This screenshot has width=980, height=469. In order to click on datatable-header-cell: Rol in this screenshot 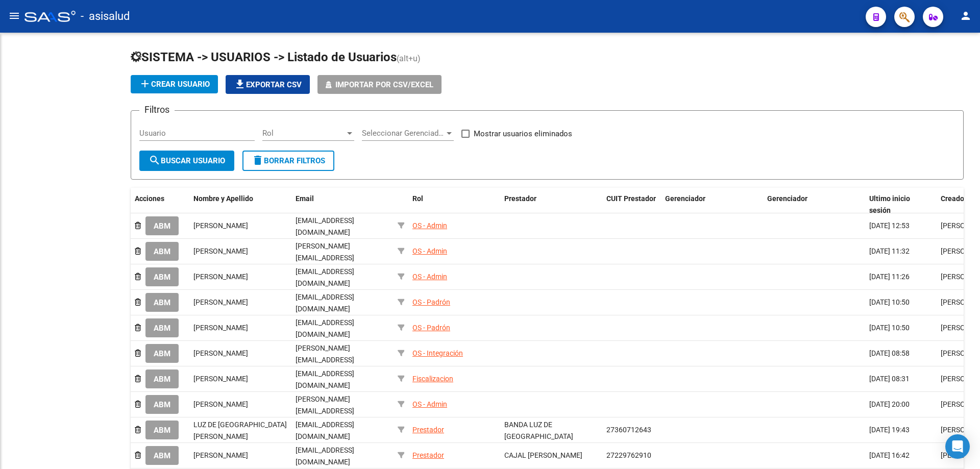, I will do `click(454, 204)`.